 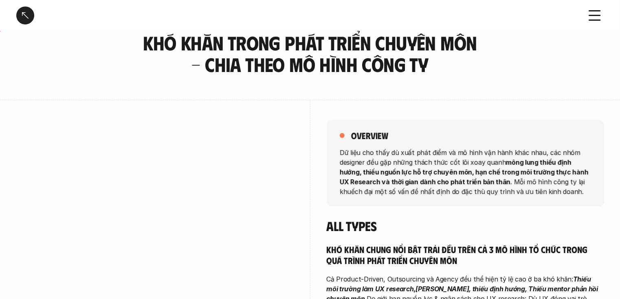 What do you see at coordinates (465, 172) in the screenshot?
I see `strong: mông lung thiếu định hướng, thiếu nguồn lực hỗ trợ chuyên môn, hạn chế trong môi trường thực hành...` at bounding box center [465, 172].